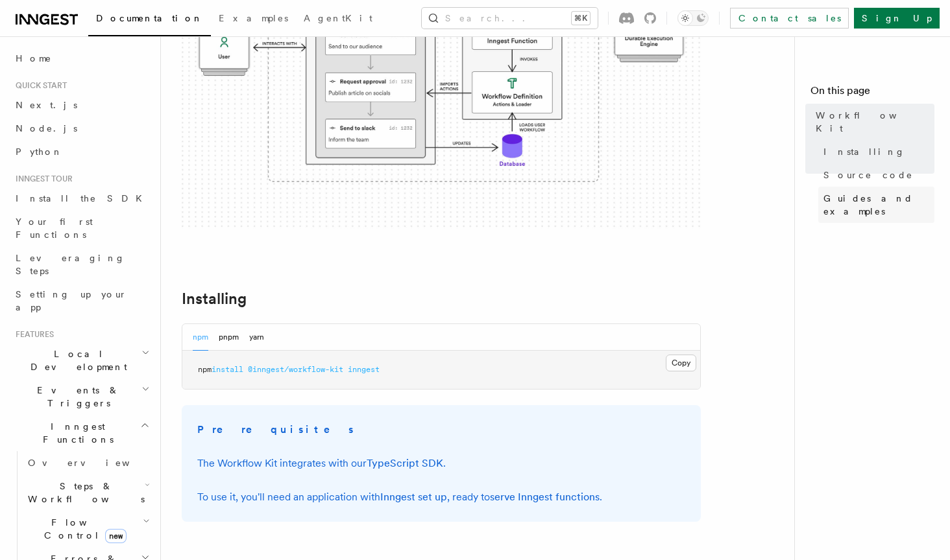  I want to click on button: npm, so click(201, 338).